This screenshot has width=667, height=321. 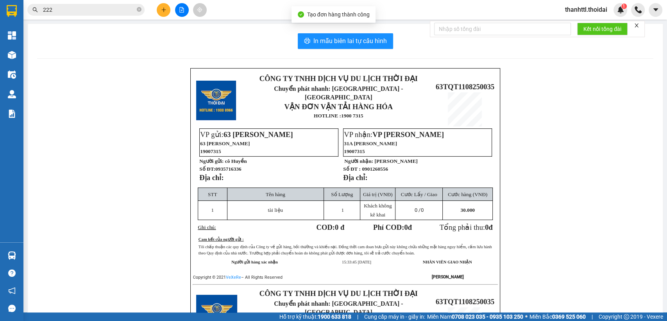 What do you see at coordinates (350, 41) in the screenshot?
I see `span: In mẫu biên lai tự cấu hình` at bounding box center [350, 41].